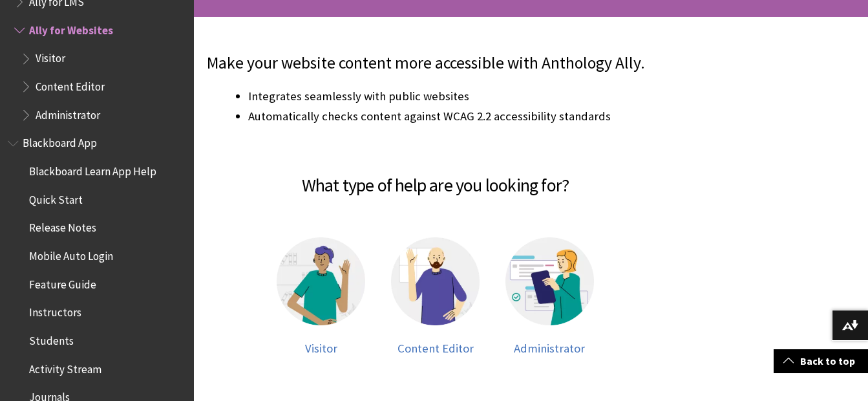 Image resolution: width=868 pixels, height=401 pixels. I want to click on span: Blackboard Learn App Help, so click(92, 169).